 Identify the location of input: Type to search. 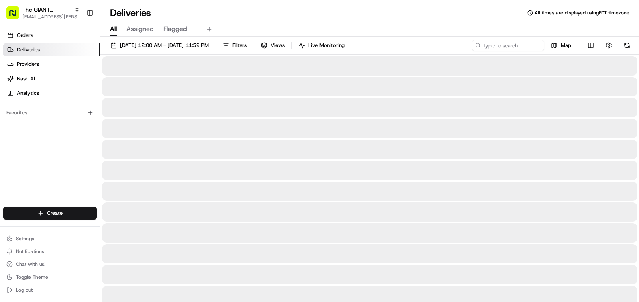
(508, 45).